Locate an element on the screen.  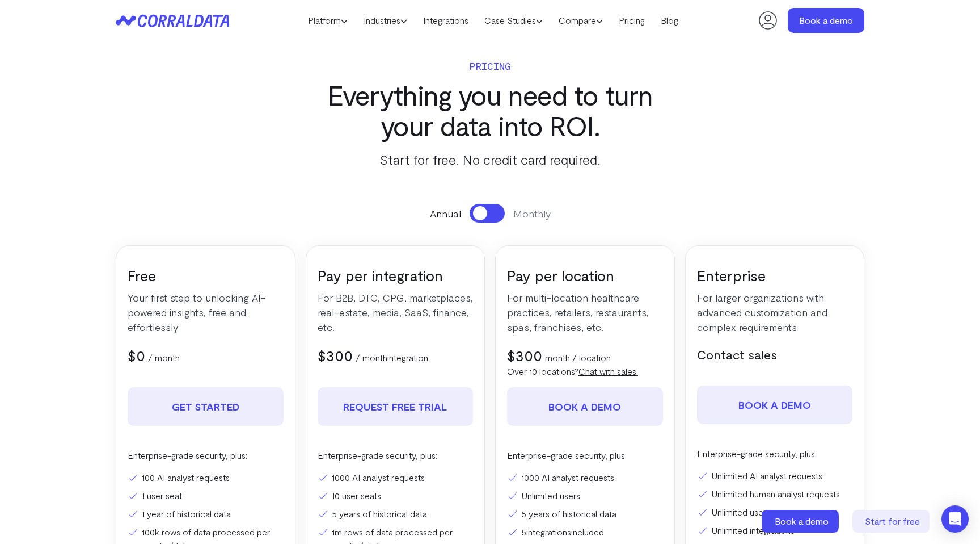
a: Compare is located at coordinates (580, 20).